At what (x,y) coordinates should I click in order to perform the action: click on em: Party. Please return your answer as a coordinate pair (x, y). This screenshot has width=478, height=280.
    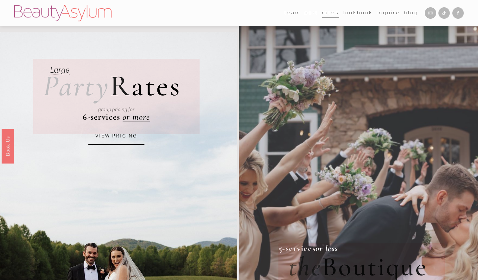
    Looking at the image, I should click on (76, 86).